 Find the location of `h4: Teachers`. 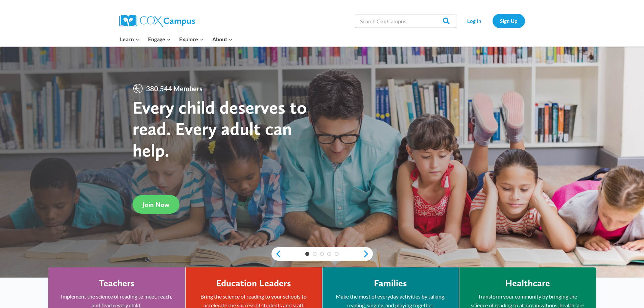

h4: Teachers is located at coordinates (116, 283).